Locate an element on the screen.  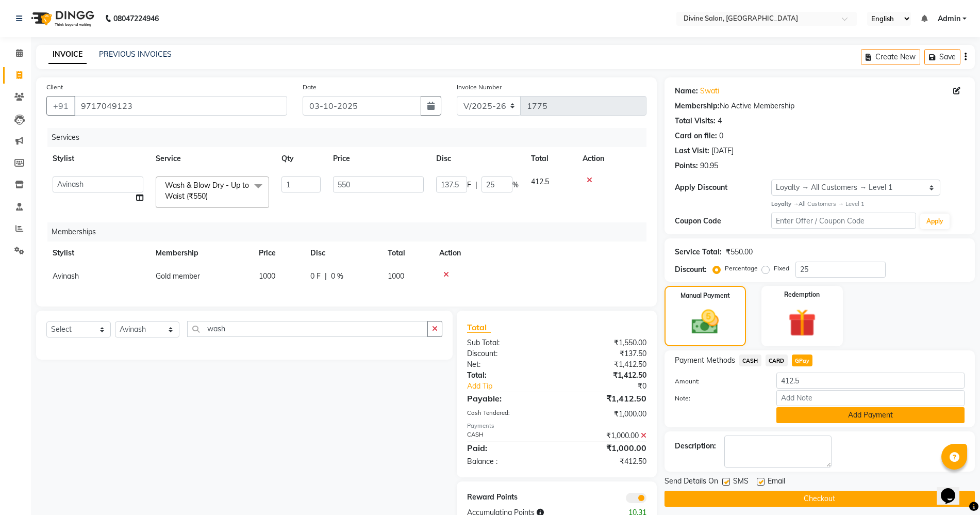
div: Name: is located at coordinates (686, 91).